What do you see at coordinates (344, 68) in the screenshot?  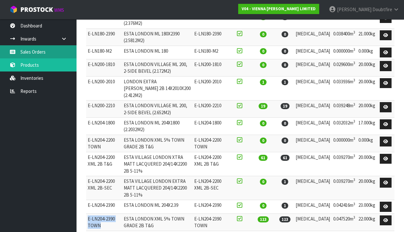 I see `td: 0.029600m` at bounding box center [344, 68].